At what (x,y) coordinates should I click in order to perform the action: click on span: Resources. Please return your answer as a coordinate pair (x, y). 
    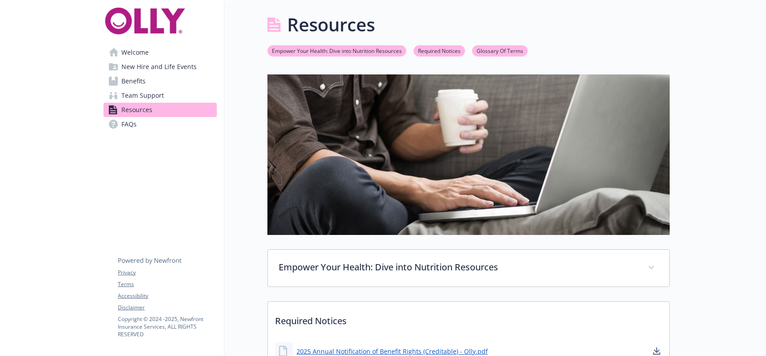
    Looking at the image, I should click on (137, 110).